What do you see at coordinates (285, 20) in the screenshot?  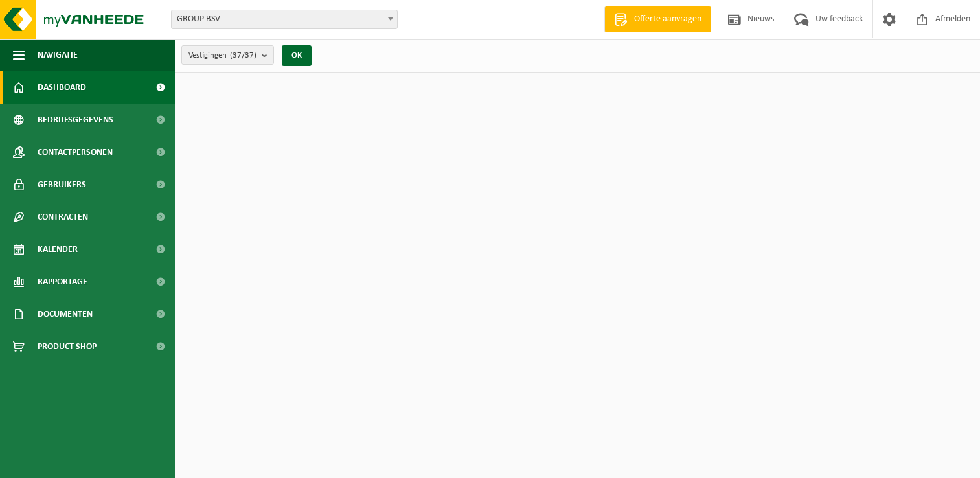 I see `span: GROUP BSV` at bounding box center [285, 20].